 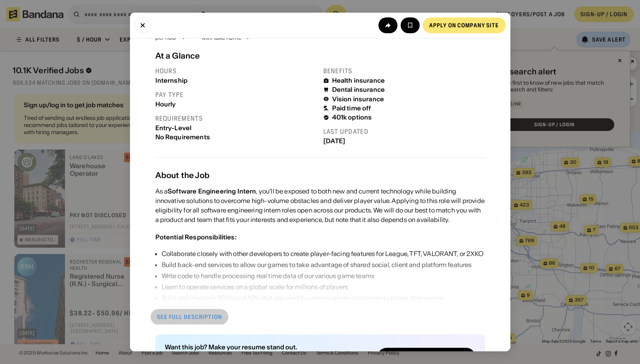 What do you see at coordinates (404, 131) in the screenshot?
I see `div: Last updated` at bounding box center [404, 131].